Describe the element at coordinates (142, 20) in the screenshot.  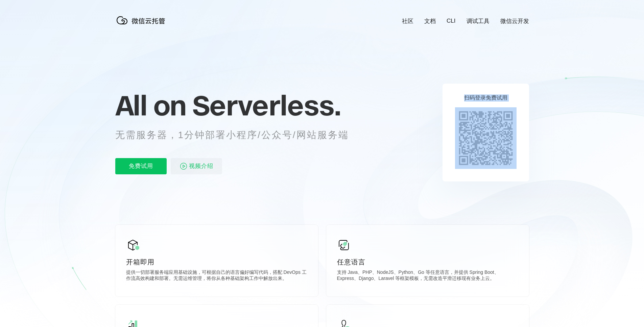
I see `img: 微信云托管` at that location.